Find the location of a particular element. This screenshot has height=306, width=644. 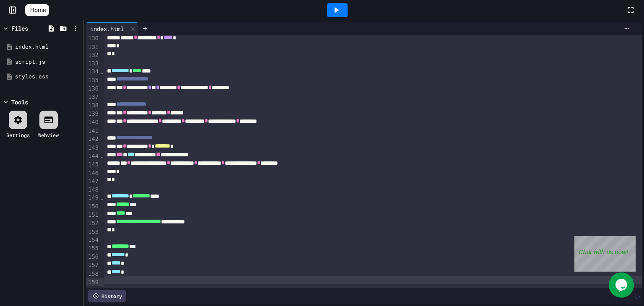

div: 135 is located at coordinates (93, 80).